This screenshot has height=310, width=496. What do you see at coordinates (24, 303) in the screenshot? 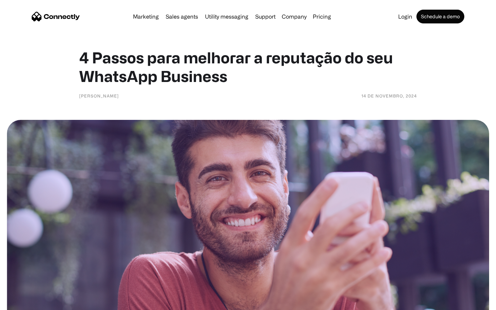
I see `aside: Language selected: English` at bounding box center [24, 303].